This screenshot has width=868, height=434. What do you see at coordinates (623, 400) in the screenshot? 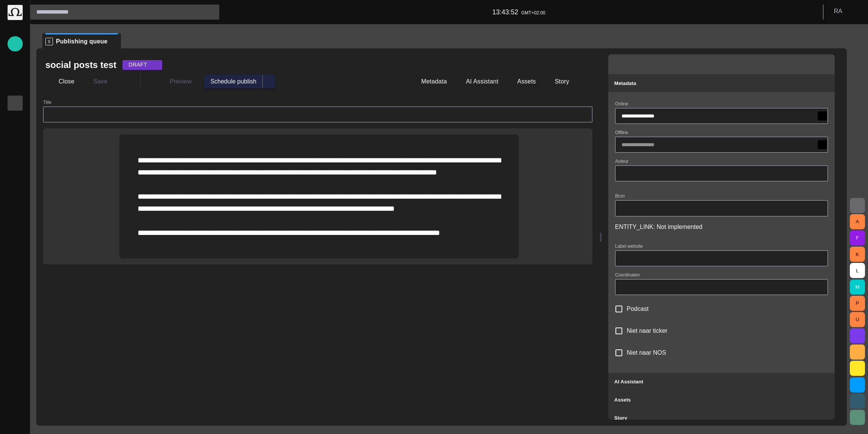
I see `span: Assets` at bounding box center [623, 400].